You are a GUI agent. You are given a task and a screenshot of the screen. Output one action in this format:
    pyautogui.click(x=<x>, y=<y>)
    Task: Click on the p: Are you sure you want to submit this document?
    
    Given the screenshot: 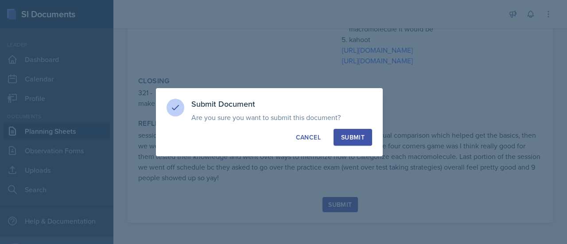 What is the action you would take?
    pyautogui.click(x=282, y=117)
    